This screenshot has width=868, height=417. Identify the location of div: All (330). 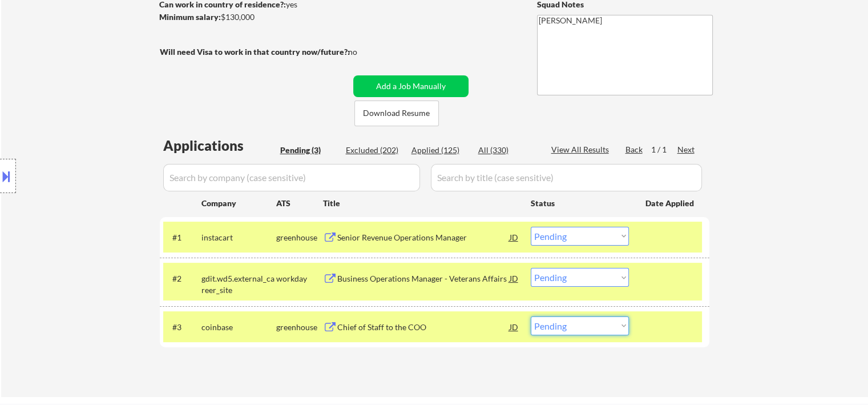
(507, 150).